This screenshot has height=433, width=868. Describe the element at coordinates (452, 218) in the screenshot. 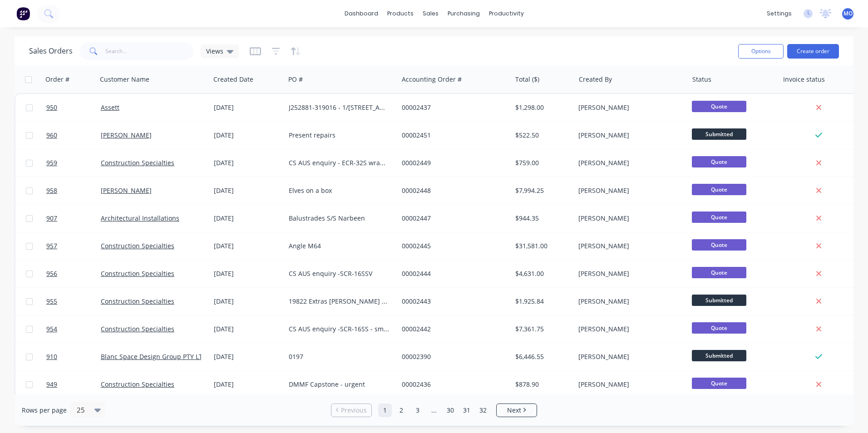

I see `div: 00002447` at that location.